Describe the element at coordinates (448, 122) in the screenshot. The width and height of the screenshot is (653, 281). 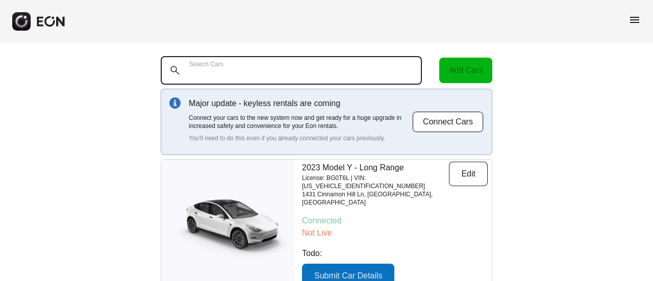
I see `button: Connect Cars` at that location.